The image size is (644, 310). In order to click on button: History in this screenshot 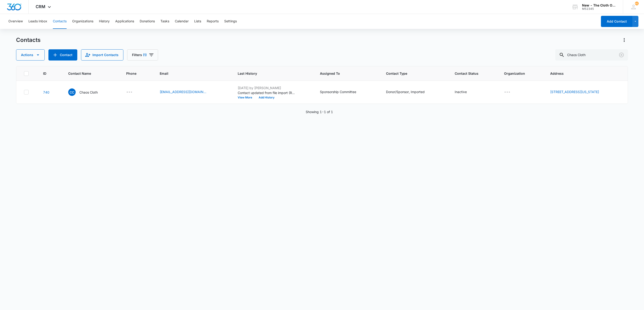, I will do `click(104, 21)`.